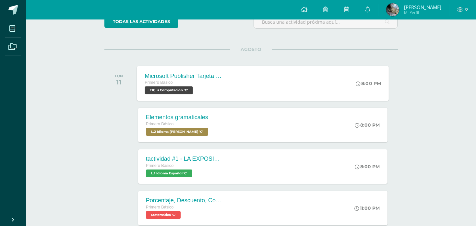  Describe the element at coordinates (325, 22) in the screenshot. I see `input: Busca una actividad próxima aquí...` at that location.